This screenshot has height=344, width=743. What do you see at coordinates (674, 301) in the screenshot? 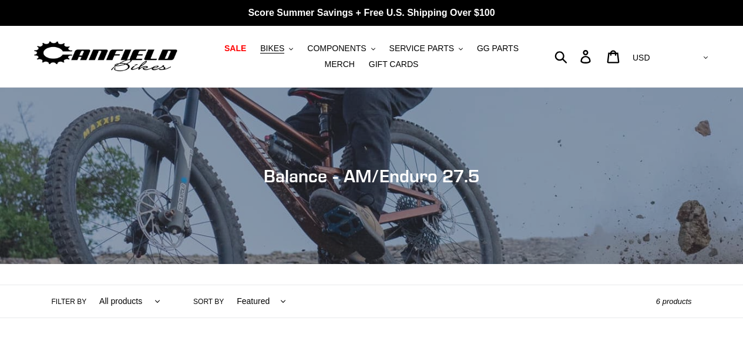
I see `span: 6 products` at bounding box center [674, 301].